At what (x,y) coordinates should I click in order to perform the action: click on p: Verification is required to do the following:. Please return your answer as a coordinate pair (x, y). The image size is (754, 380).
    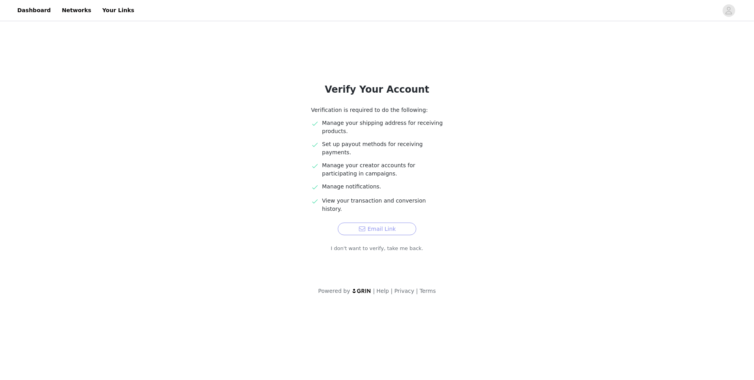
    Looking at the image, I should click on (377, 110).